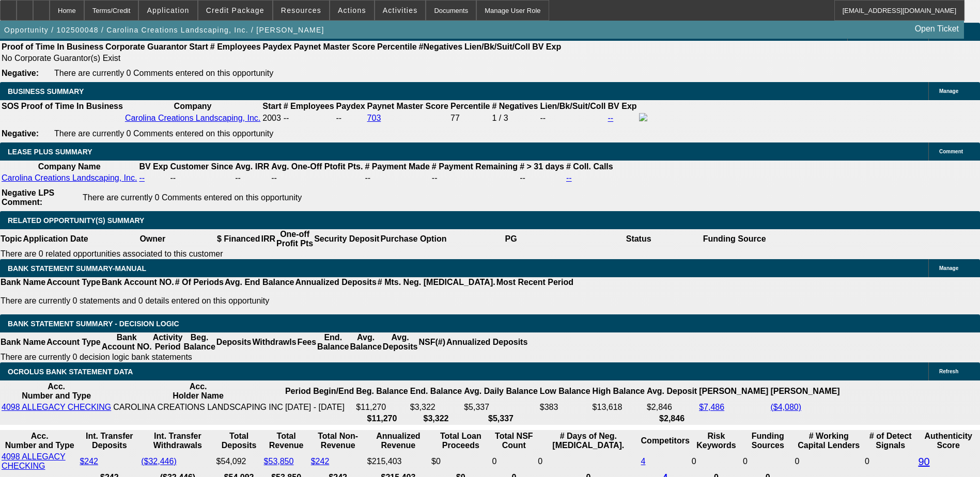  I want to click on th: Acc. Number and Type, so click(39, 441).